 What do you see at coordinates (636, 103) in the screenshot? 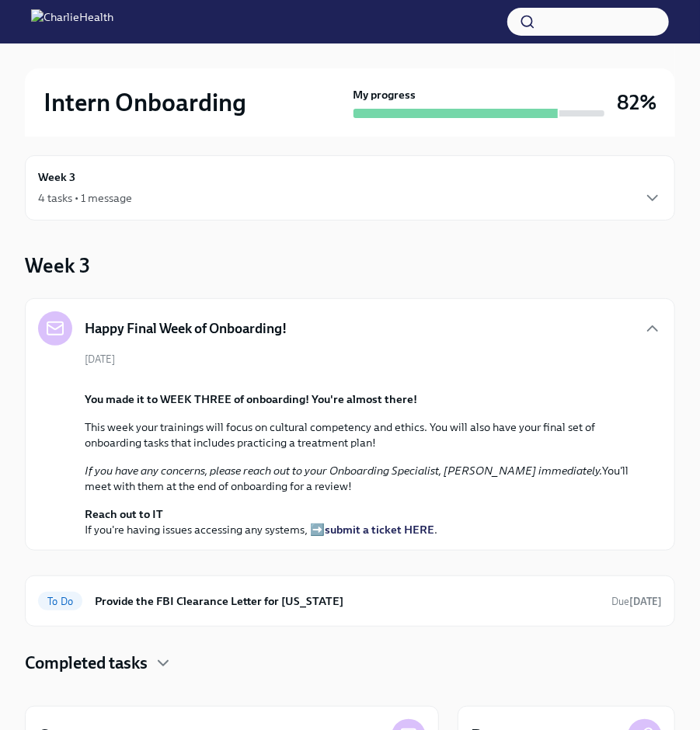
I see `h3: 82%` at bounding box center [636, 103].